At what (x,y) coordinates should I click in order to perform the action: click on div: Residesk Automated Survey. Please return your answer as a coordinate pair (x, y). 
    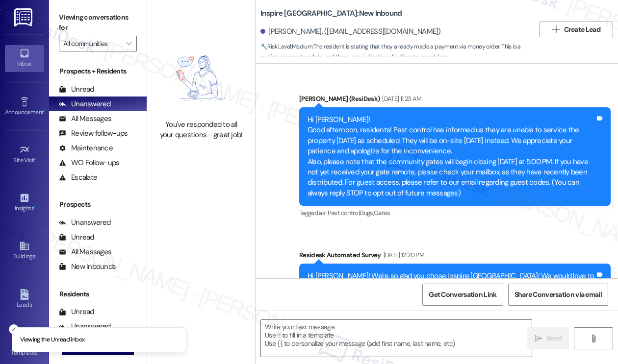
    Looking at the image, I should click on (455, 257).